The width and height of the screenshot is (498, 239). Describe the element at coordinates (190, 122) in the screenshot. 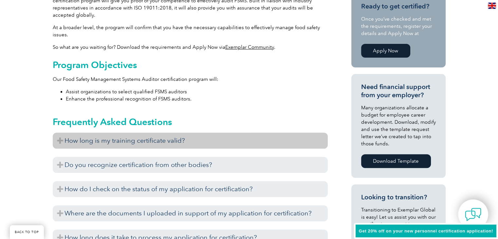

I see `h2: Frequently Asked Questions` at that location.